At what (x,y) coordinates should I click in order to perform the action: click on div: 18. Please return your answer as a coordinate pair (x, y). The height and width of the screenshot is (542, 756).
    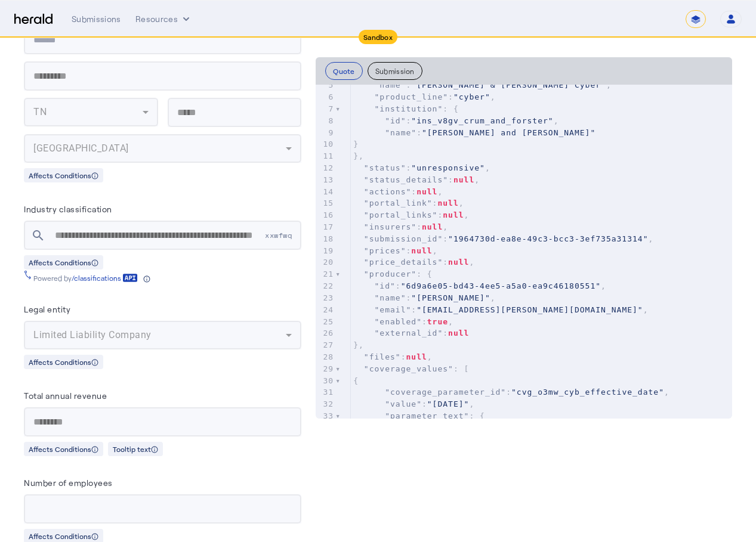
    Looking at the image, I should click on (326, 239).